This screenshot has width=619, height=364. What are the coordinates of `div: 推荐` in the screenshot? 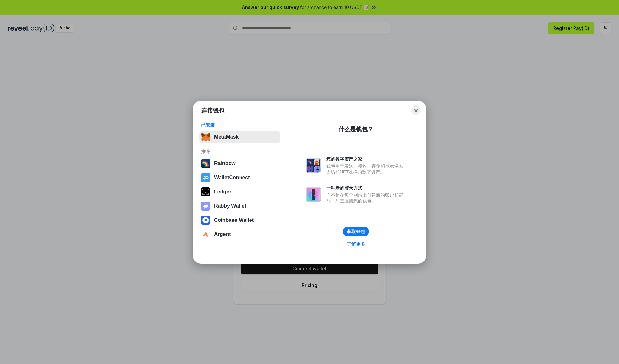 It's located at (240, 152).